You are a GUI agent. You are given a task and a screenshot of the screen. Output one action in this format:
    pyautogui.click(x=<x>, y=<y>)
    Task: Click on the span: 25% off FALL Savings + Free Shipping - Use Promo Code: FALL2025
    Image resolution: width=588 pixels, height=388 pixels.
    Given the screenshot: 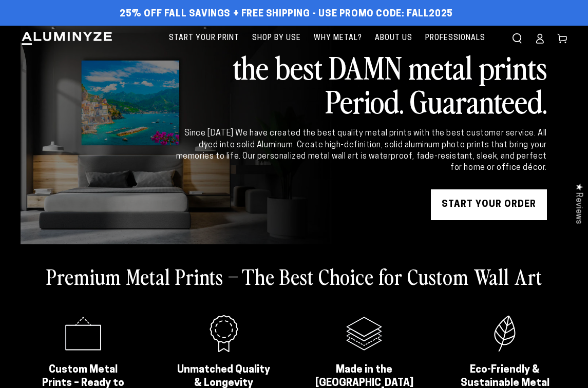 What is the action you would take?
    pyautogui.click(x=286, y=15)
    